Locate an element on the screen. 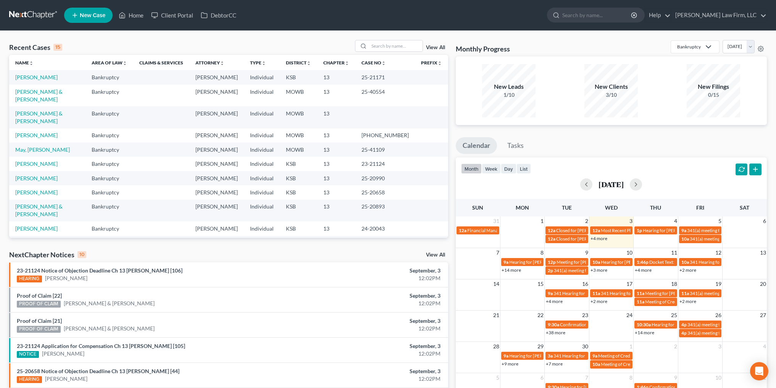  span: 15 is located at coordinates (540, 284).